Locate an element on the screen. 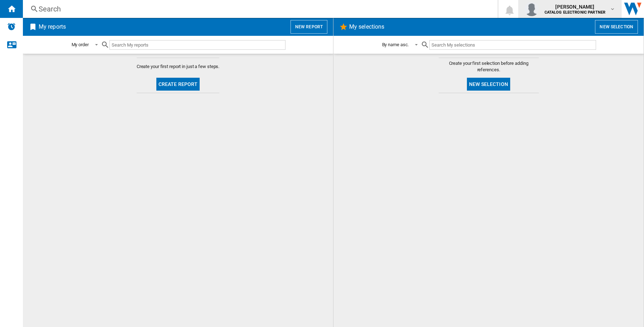 The width and height of the screenshot is (644, 327). div: Search is located at coordinates (259, 9).